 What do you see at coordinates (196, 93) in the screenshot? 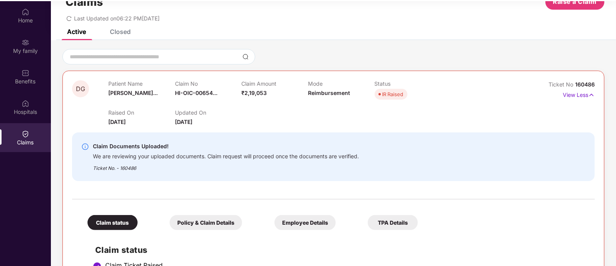
I see `span: HI-OIC-00654...` at bounding box center [196, 93].